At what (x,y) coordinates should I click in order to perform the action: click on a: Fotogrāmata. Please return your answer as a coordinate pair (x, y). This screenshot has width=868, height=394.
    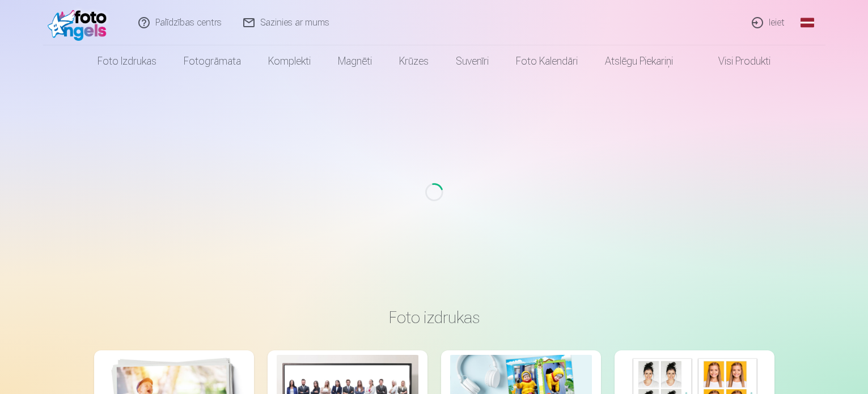
    Looking at the image, I should click on (212, 61).